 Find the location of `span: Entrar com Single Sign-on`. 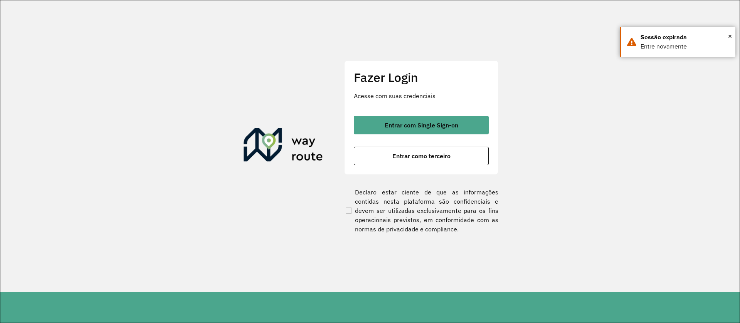

span: Entrar com Single Sign-on is located at coordinates (421, 125).